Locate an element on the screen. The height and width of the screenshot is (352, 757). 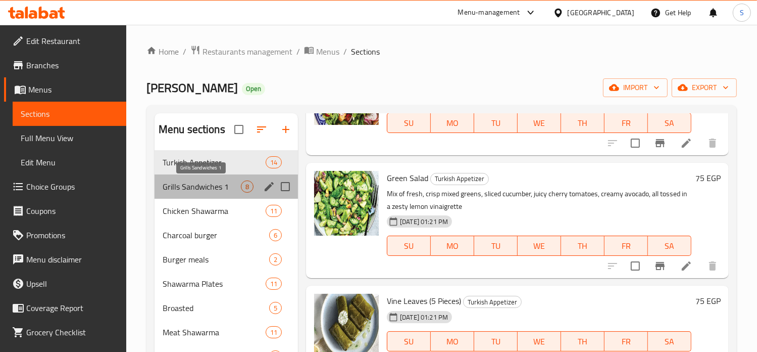
span: import is located at coordinates (635, 87).